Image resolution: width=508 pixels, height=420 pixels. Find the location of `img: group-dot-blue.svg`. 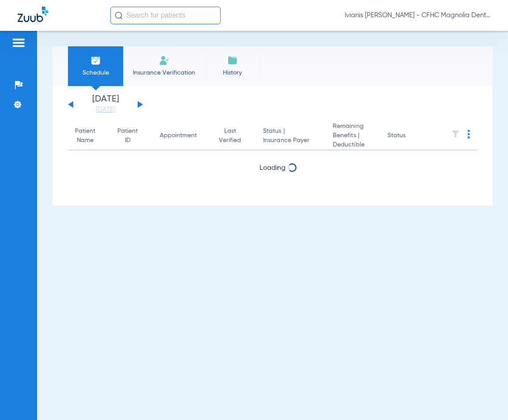

img: group-dot-blue.svg is located at coordinates (469, 134).